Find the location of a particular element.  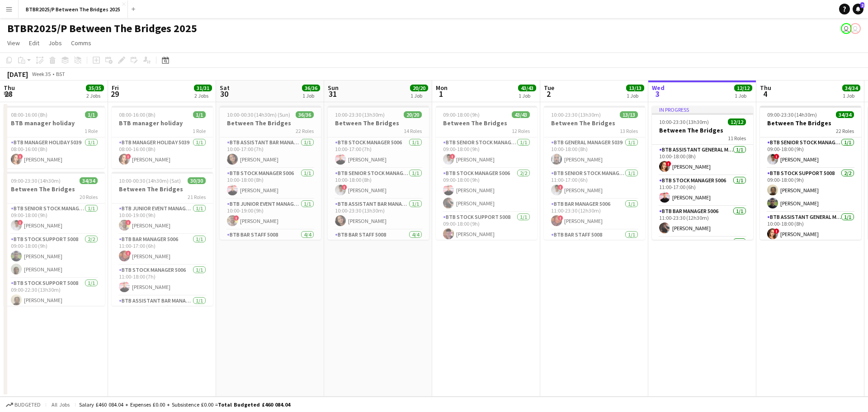

span: 20/20 is located at coordinates (413, 115).